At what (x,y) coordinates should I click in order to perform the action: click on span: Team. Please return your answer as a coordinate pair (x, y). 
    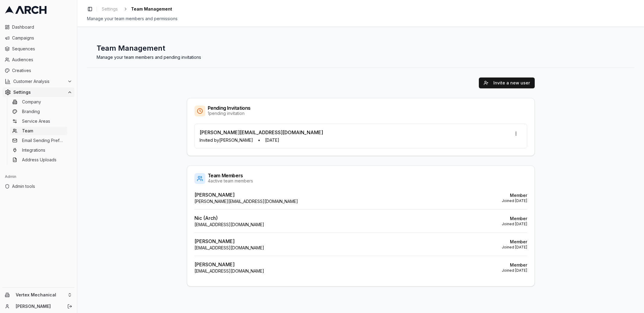
    Looking at the image, I should click on (28, 131).